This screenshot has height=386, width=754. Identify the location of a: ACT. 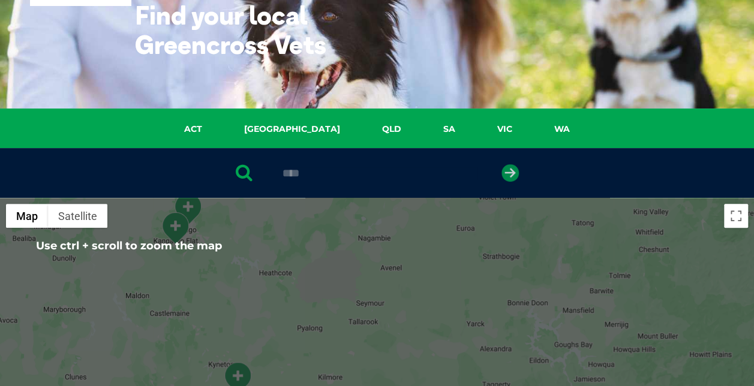
(193, 129).